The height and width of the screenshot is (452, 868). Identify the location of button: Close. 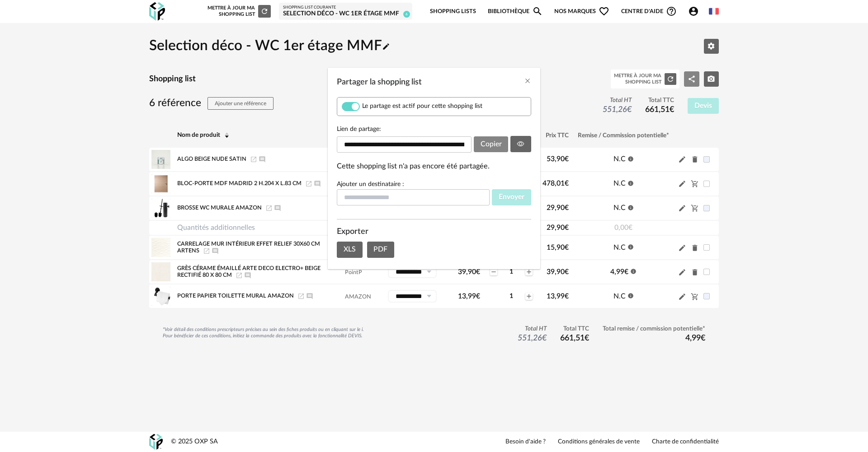
(528, 81).